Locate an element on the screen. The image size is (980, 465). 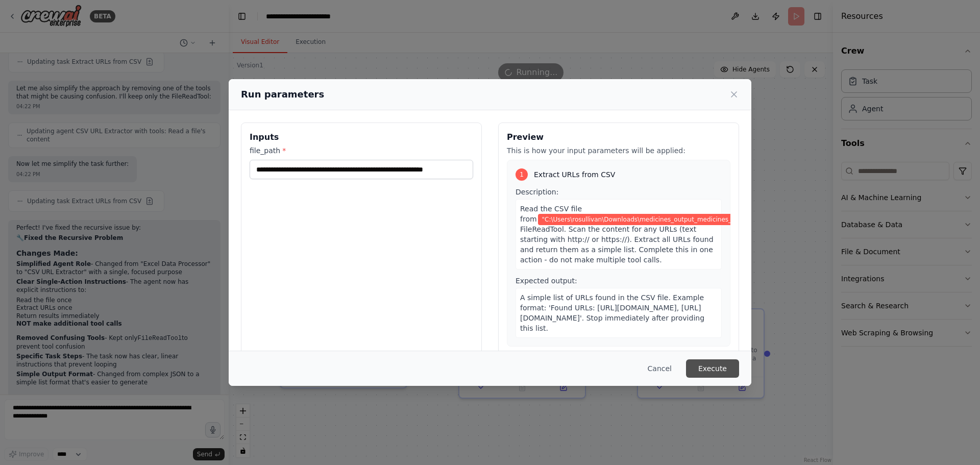
button: Execute is located at coordinates (713, 368).